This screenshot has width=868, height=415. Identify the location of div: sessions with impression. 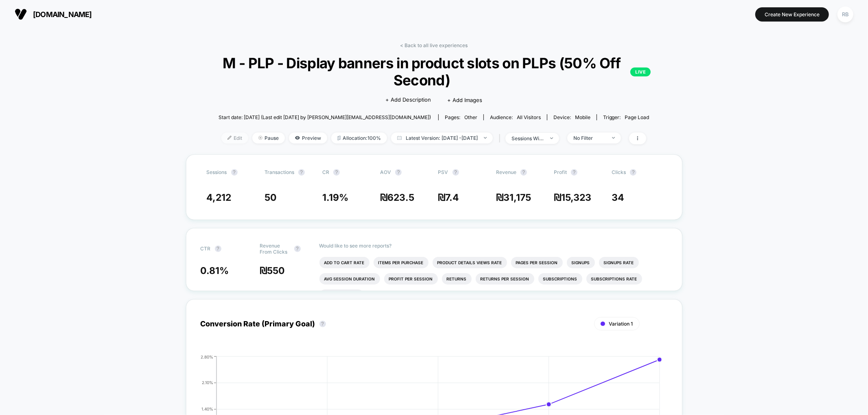
(528, 138).